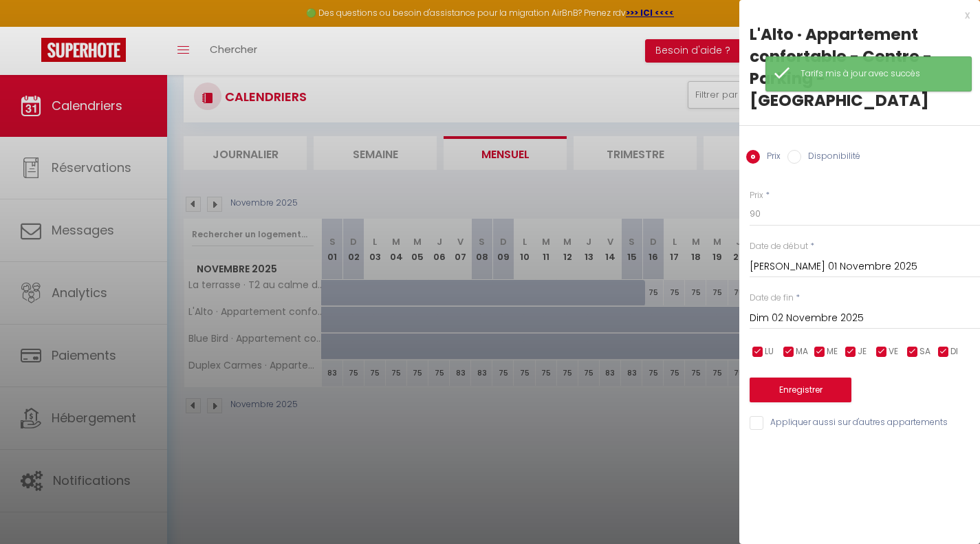 This screenshot has width=980, height=544. What do you see at coordinates (769, 351) in the screenshot?
I see `span: LU` at bounding box center [769, 351].